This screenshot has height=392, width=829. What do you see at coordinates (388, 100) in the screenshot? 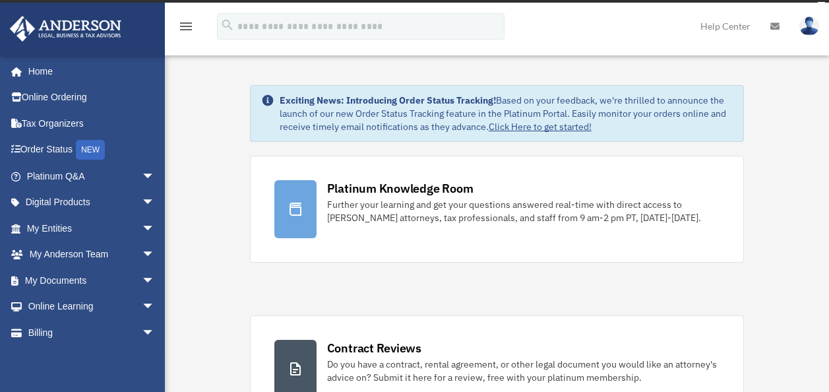
I see `strong: Exciting News: Introducing Order Status Tracking!` at bounding box center [388, 100].